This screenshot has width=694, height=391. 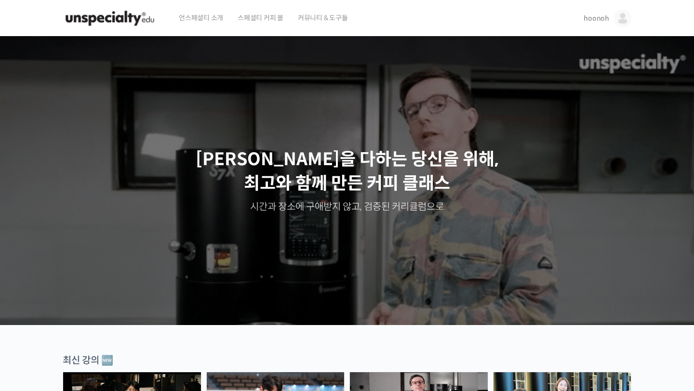 What do you see at coordinates (94, 324) in the screenshot?
I see `span: 대화` at bounding box center [94, 324].